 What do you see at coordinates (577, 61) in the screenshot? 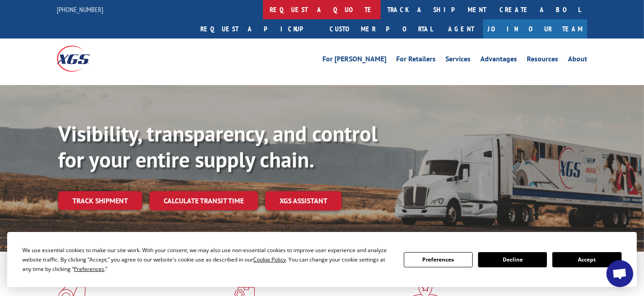
I see `a: About` at bounding box center [577, 61].